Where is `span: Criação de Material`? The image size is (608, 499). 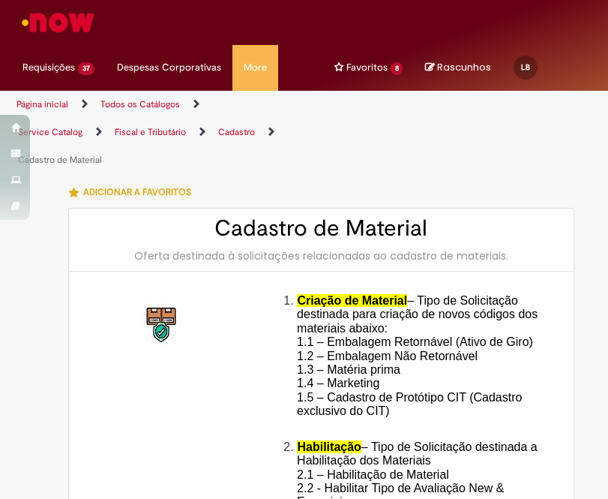 span: Criação de Material is located at coordinates (352, 300).